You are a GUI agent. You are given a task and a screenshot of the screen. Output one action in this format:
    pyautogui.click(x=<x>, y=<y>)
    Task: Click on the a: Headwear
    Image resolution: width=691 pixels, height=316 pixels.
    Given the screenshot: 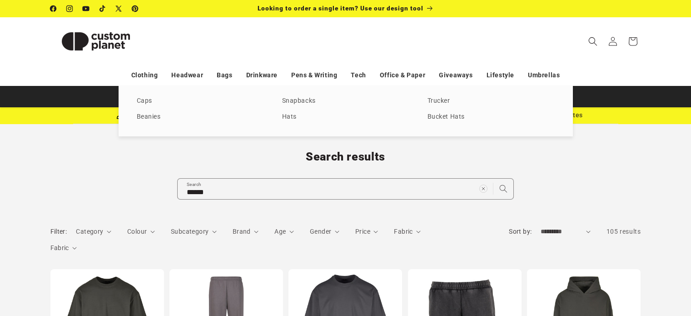 What is the action you would take?
    pyautogui.click(x=187, y=75)
    